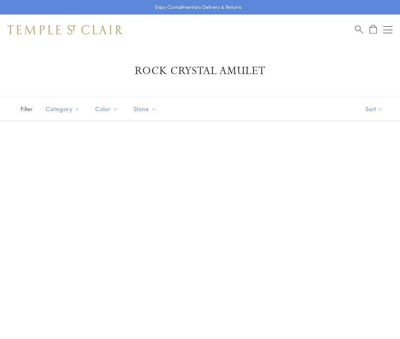  I want to click on button: Stone, so click(145, 109).